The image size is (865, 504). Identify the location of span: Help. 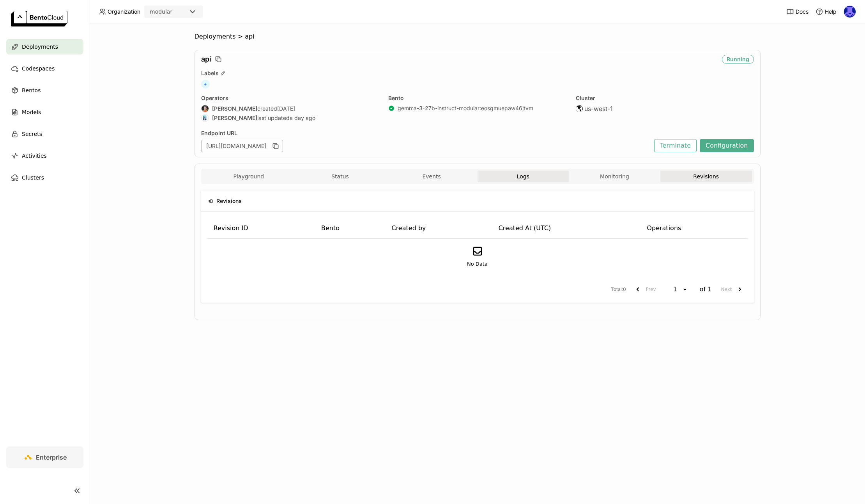
(830, 12).